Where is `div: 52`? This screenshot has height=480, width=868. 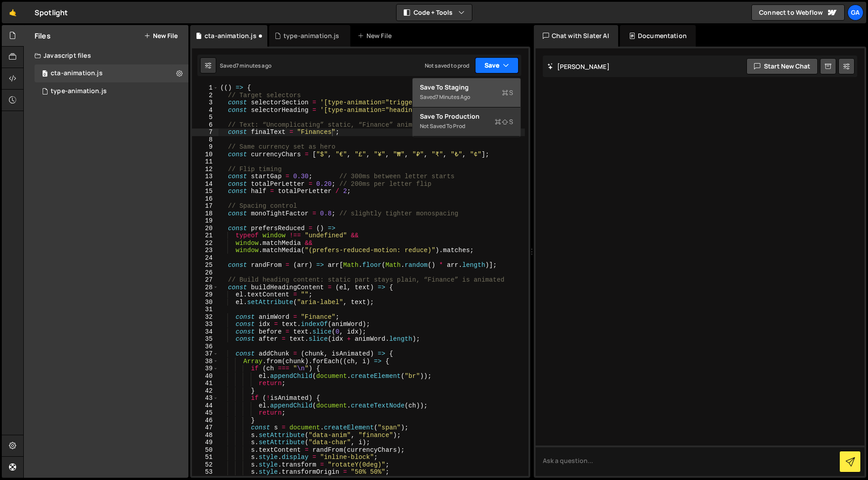 div: 52 is located at coordinates (205, 465).